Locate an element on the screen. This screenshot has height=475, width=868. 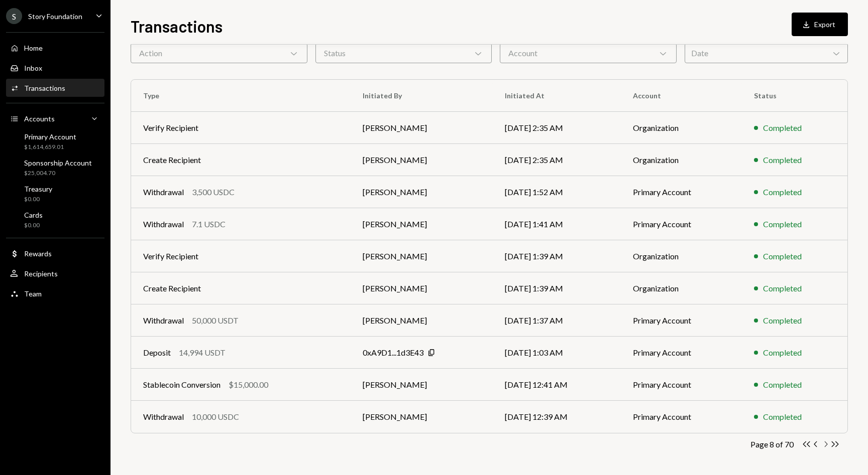
a: Recipients is located at coordinates (55, 274).